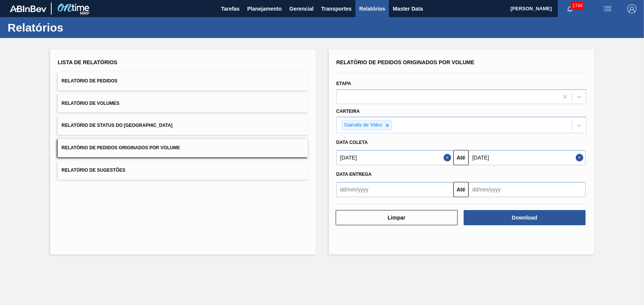  I want to click on img: TNhmsLtSVTkK8tSr43FrP2fwEKptu5GPRR3wAAAABJRU5ErkJggg==, so click(28, 9).